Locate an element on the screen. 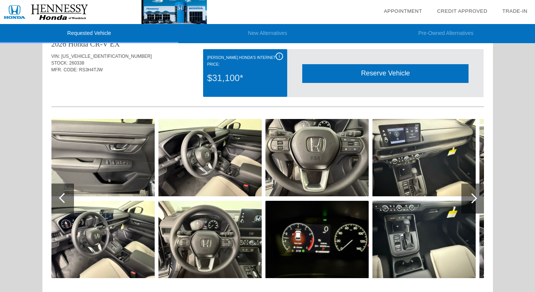  img: 4700f3a9-f50a-428e-a50f-44954f08c920.jpeg is located at coordinates (103, 158).